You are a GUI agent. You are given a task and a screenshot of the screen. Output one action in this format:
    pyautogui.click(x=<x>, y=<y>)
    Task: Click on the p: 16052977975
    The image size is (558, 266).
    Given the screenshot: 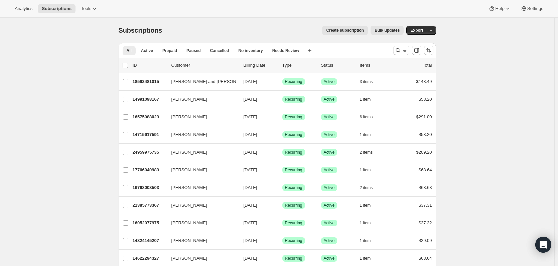 What is the action you would take?
    pyautogui.click(x=149, y=223)
    